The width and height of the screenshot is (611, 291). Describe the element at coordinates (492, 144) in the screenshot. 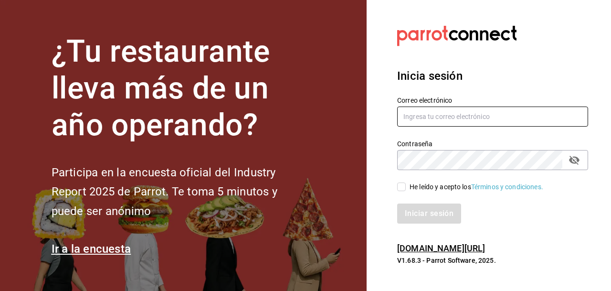

I see `label: Contraseña` at that location.